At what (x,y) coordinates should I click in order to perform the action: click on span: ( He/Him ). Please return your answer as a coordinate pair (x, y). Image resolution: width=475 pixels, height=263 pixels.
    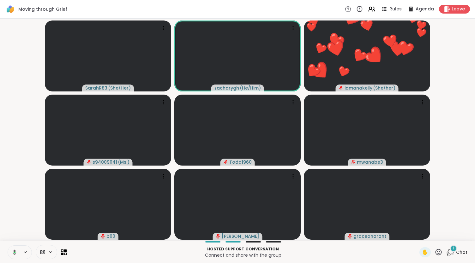
    Looking at the image, I should click on (250, 88).